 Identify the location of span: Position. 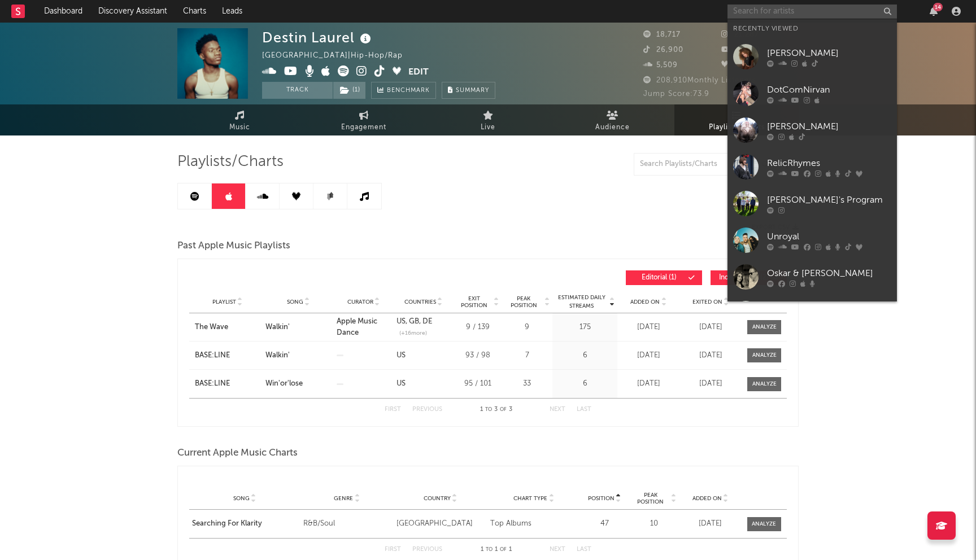
(601, 498).